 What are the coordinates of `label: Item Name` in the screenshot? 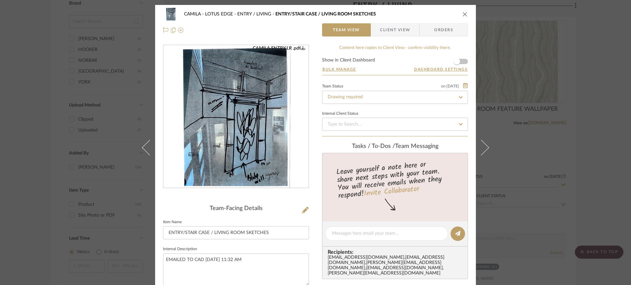 It's located at (172, 222).